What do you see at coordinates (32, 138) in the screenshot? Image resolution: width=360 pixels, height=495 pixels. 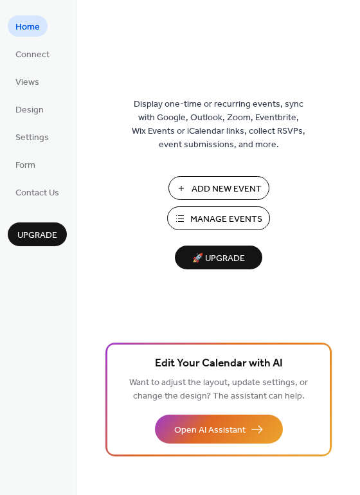 I see `span: Settings` at bounding box center [32, 138].